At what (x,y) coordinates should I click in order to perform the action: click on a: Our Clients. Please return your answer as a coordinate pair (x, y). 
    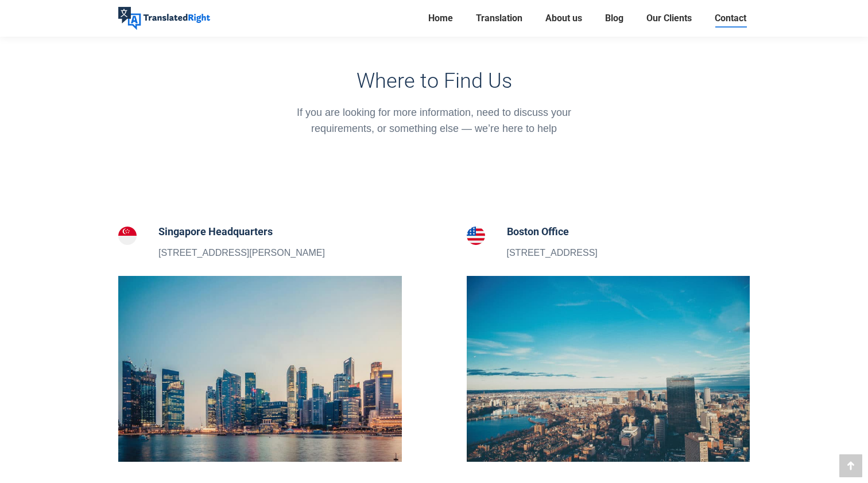
    Looking at the image, I should click on (669, 18).